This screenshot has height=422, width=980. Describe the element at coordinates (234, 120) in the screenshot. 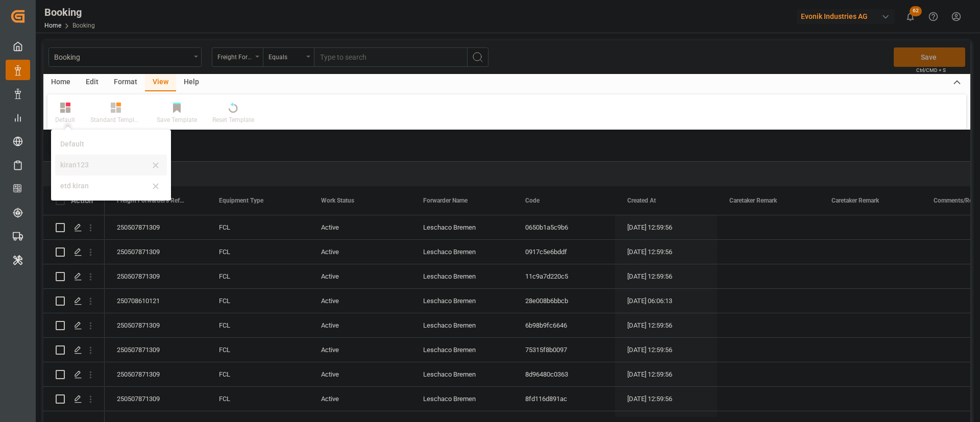

I see `div: Reset Template` at that location.